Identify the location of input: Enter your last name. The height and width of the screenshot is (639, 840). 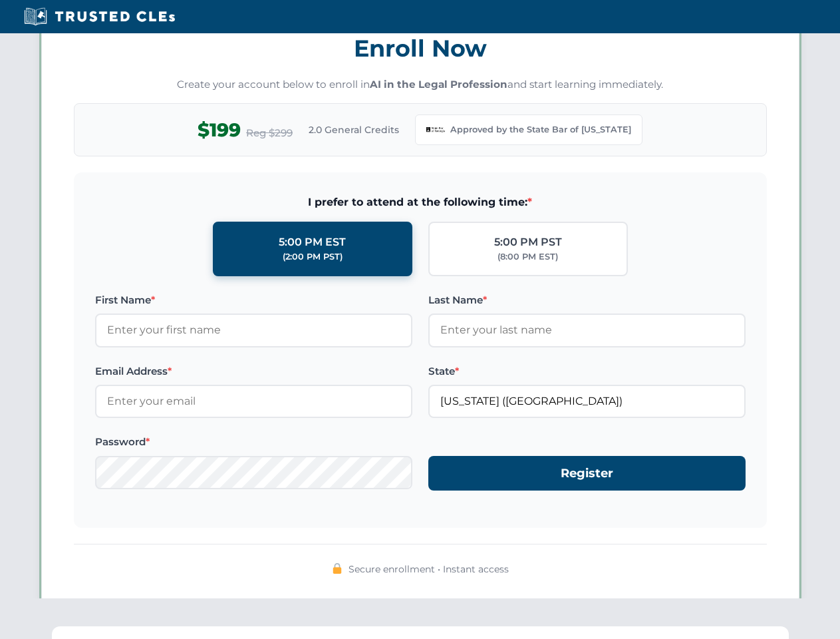
(587, 330).